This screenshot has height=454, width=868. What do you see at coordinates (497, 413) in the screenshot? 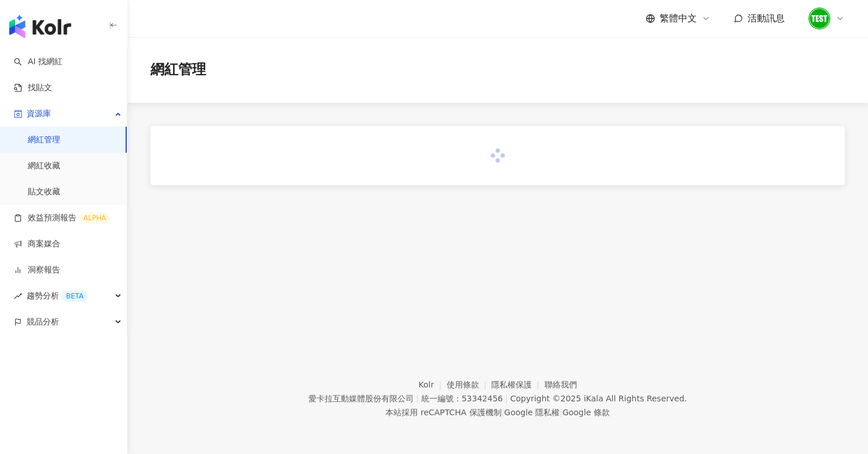
I see `span: 本站採用 reCAPTCHA 保護機制` at bounding box center [497, 413].